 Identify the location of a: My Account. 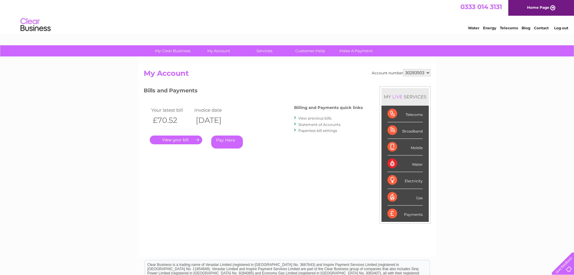
(219, 51).